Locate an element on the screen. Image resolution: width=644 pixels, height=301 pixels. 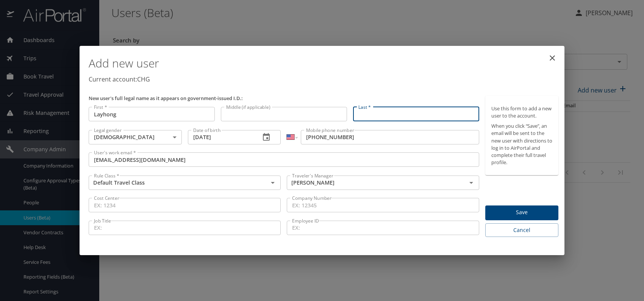
p: Current account: CHG is located at coordinates (323, 79).